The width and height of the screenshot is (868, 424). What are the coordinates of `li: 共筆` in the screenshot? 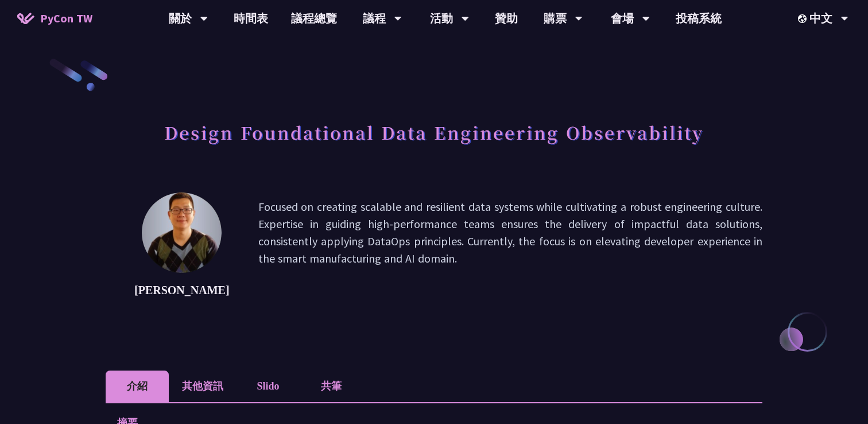 It's located at (332, 386).